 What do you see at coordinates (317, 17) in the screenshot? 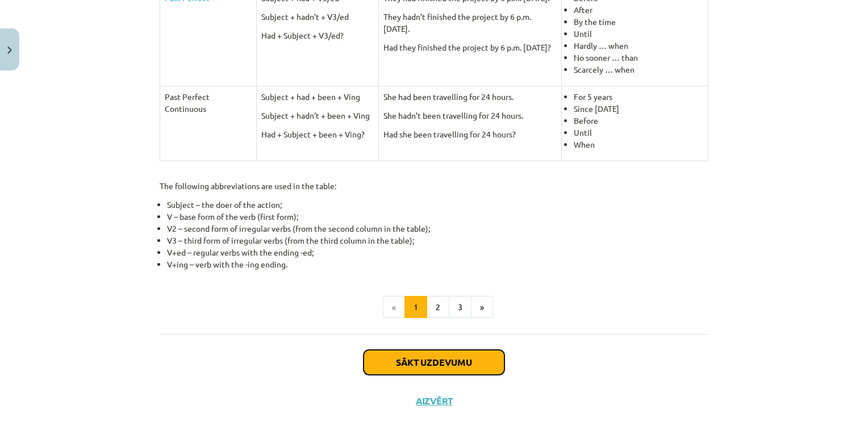
I see `p: Subject + hadn’t + V3/ed` at bounding box center [317, 17].